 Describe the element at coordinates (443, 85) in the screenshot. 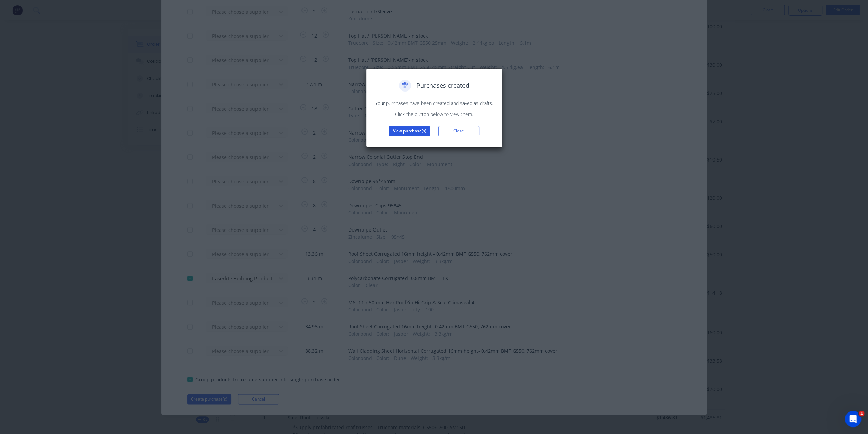

I see `span: Purchases created` at that location.